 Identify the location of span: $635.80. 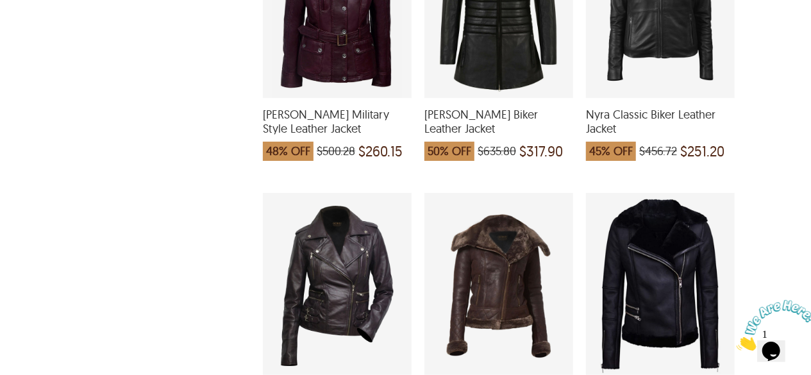
(497, 151).